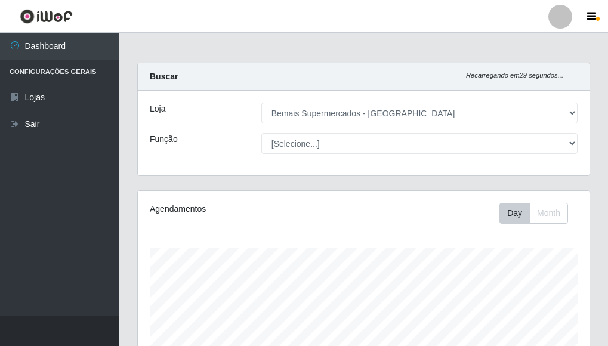 This screenshot has width=608, height=346. What do you see at coordinates (164, 76) in the screenshot?
I see `strong: Buscar` at bounding box center [164, 76].